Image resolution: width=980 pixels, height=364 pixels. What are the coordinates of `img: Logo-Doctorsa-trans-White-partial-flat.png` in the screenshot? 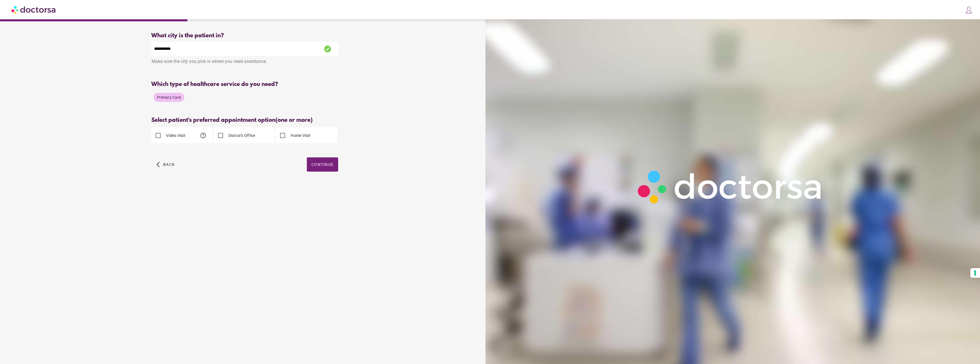 It's located at (730, 187).